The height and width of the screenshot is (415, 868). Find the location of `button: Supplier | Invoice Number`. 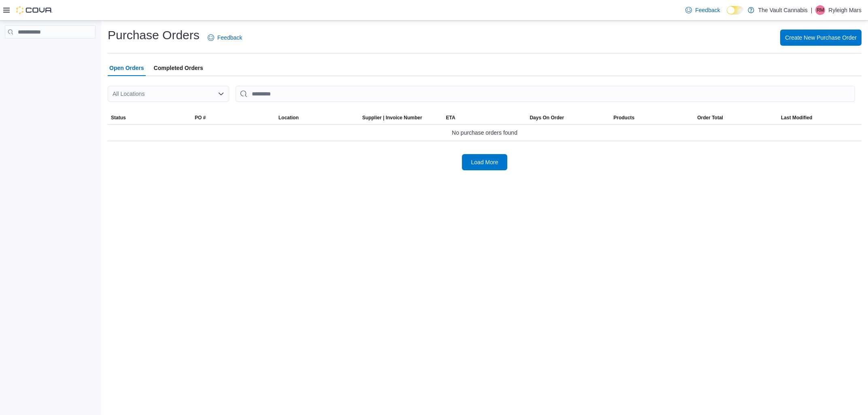

button: Supplier | Invoice Number is located at coordinates (401, 118).